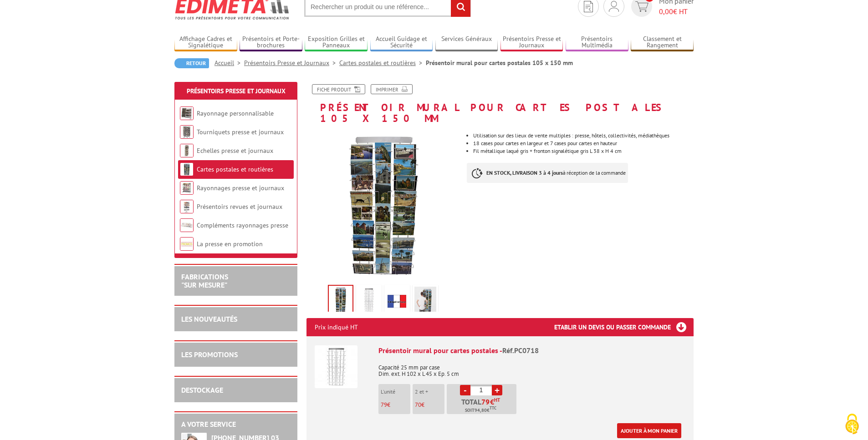 The width and height of the screenshot is (868, 440). Describe the element at coordinates (204, 281) in the screenshot. I see `a: FABRICATIONS"Sur Mesure"` at that location.